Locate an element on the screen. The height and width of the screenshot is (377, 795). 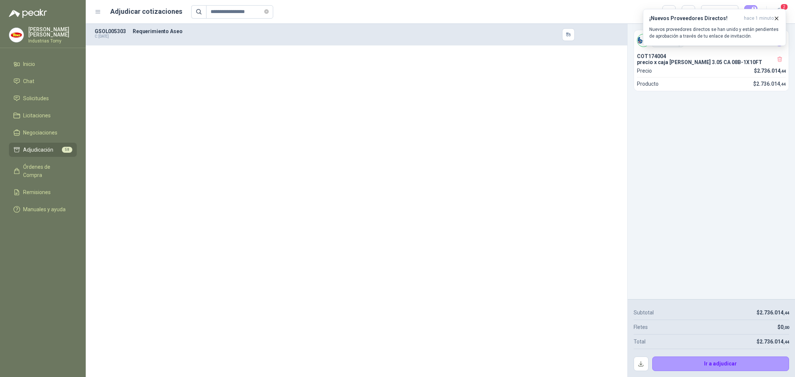
a: Chat is located at coordinates (43, 81).